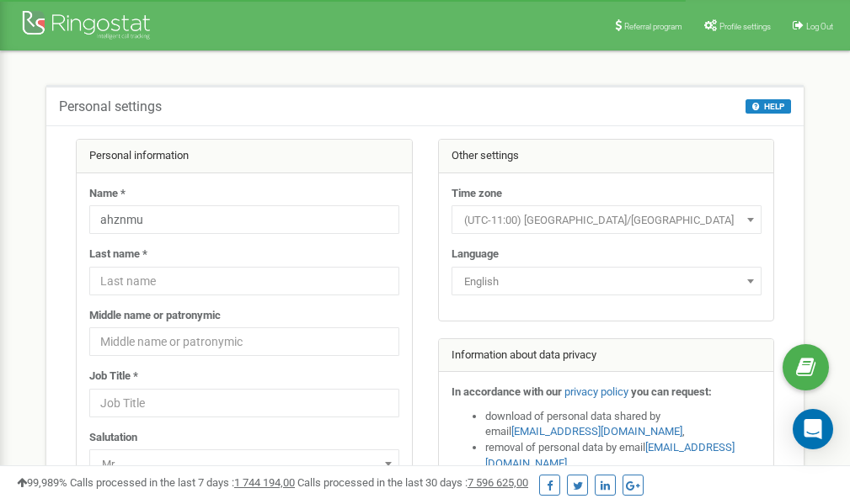 The image size is (850, 504). I want to click on span: 99,989%, so click(42, 482).